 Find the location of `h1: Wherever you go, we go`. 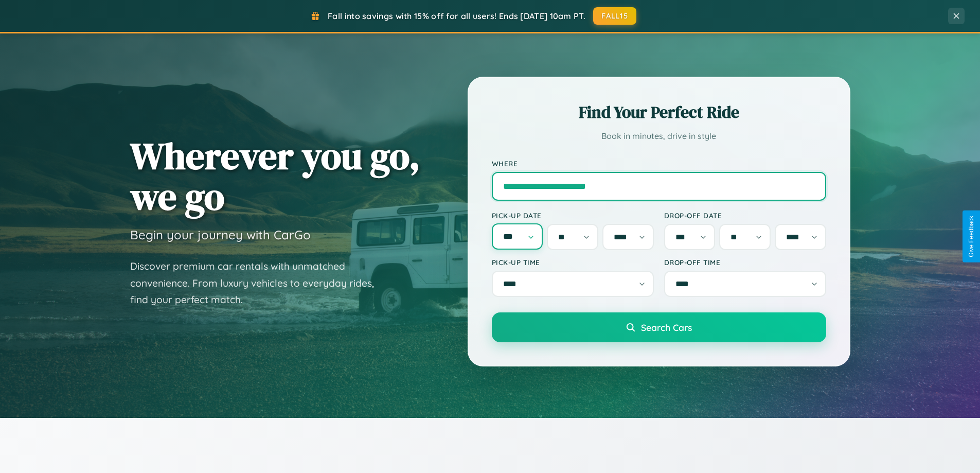

h1: Wherever you go, we go is located at coordinates (276, 176).